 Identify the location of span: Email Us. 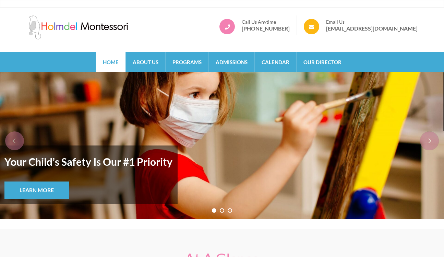
(372, 22).